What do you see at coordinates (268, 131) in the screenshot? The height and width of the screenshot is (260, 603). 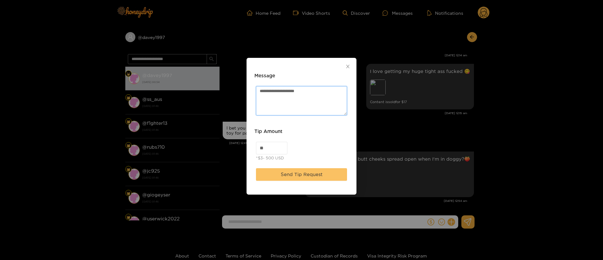 I see `h3: Tip Amount` at bounding box center [268, 131].